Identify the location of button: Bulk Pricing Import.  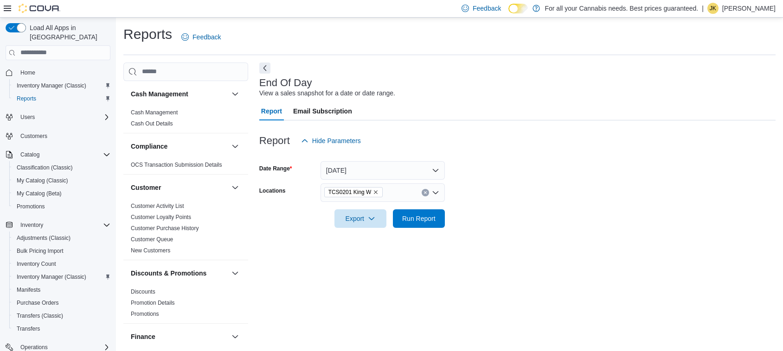
(62, 251).